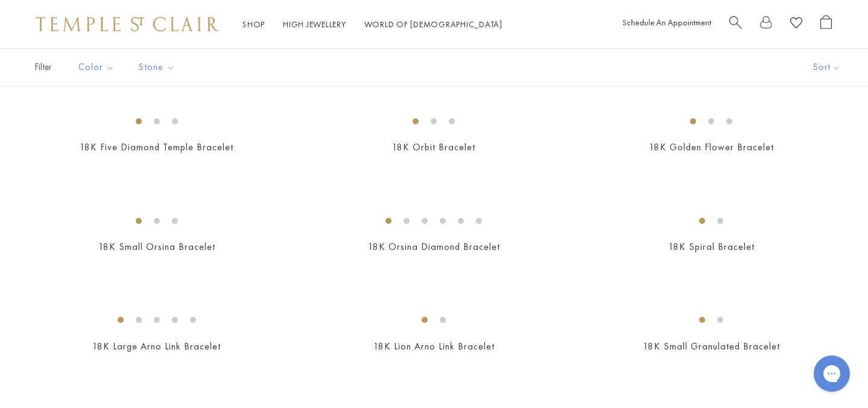 This screenshot has width=868, height=408. I want to click on button: Gorgias live chat, so click(25, 22).